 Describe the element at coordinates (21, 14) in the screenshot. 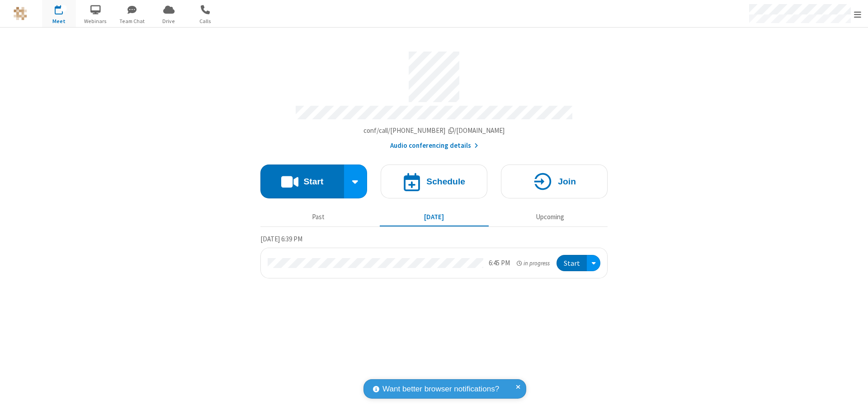

I see `img: QA Selenium DO NOT DELETE OR CHANGE` at that location.